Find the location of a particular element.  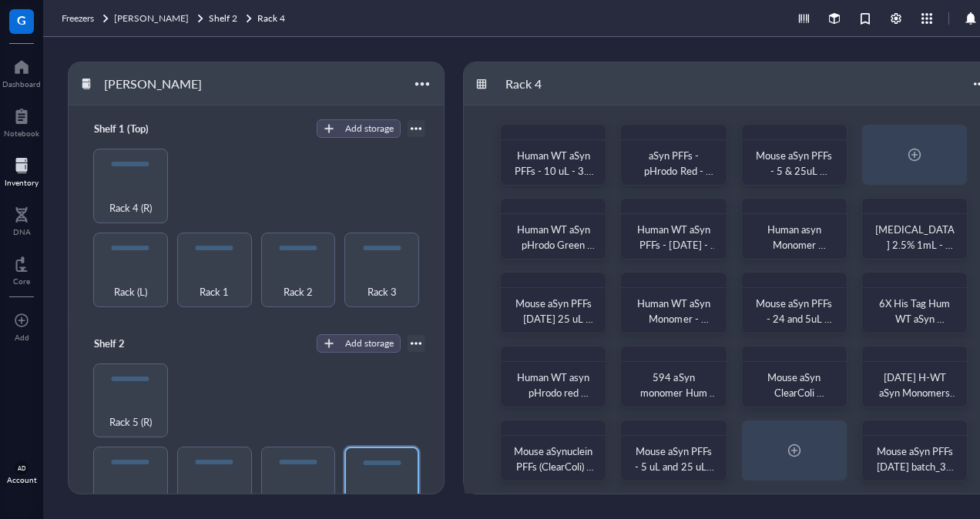

span: AD is located at coordinates (22, 468).